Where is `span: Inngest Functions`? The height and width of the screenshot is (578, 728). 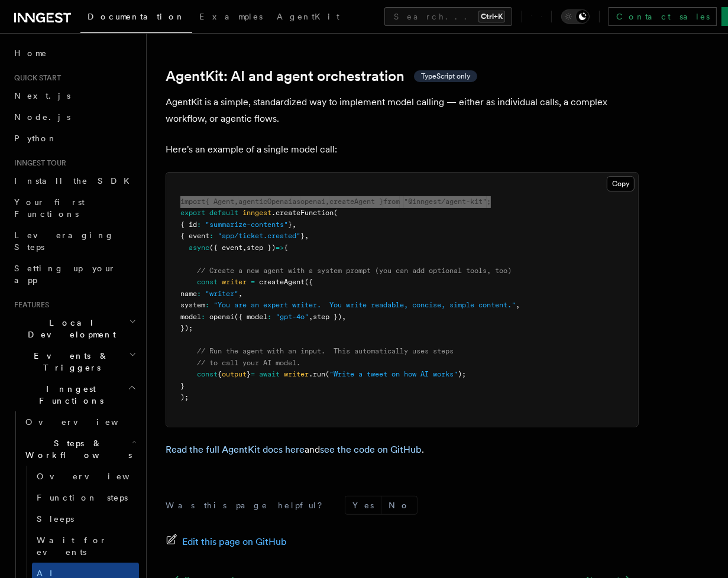 span: Inngest Functions is located at coordinates (68, 395).